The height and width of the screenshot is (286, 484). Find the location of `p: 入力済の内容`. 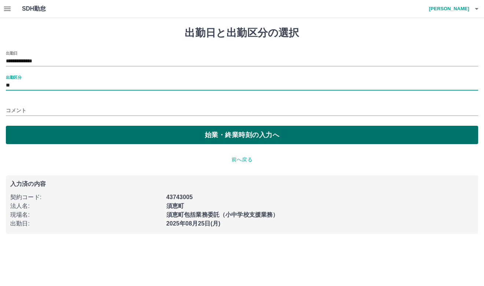

p: 入力済の内容 is located at coordinates (242, 184).